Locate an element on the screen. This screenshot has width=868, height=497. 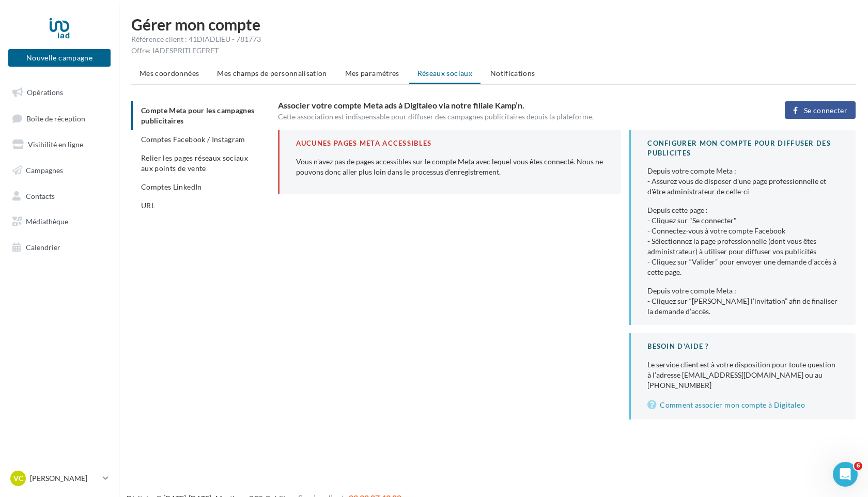
span: Médiathèque is located at coordinates (47, 221).